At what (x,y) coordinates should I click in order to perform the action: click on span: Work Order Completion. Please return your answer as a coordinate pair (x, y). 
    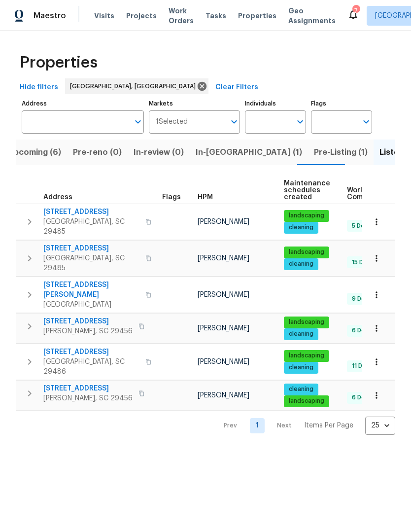
    Looking at the image, I should click on (378, 194).